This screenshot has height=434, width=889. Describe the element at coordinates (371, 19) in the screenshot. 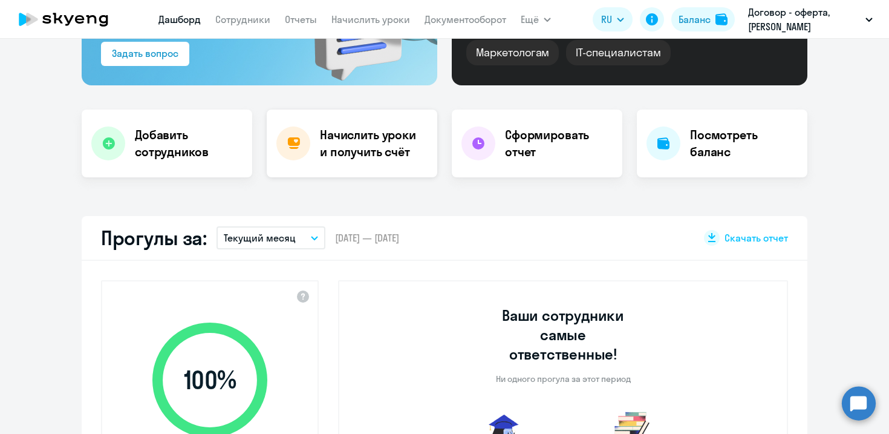

I see `a: Начислить уроки` at that location.